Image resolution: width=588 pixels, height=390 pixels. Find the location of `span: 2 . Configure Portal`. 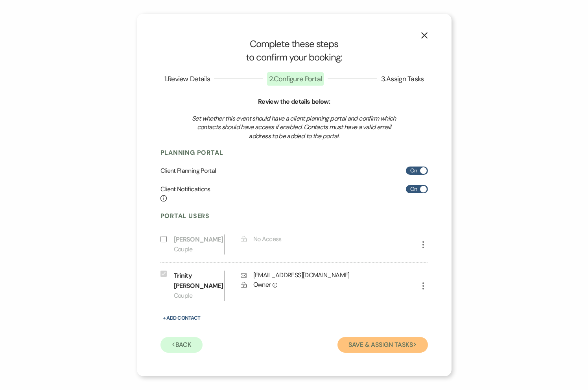

span: 2 . Configure Portal is located at coordinates (295, 79).